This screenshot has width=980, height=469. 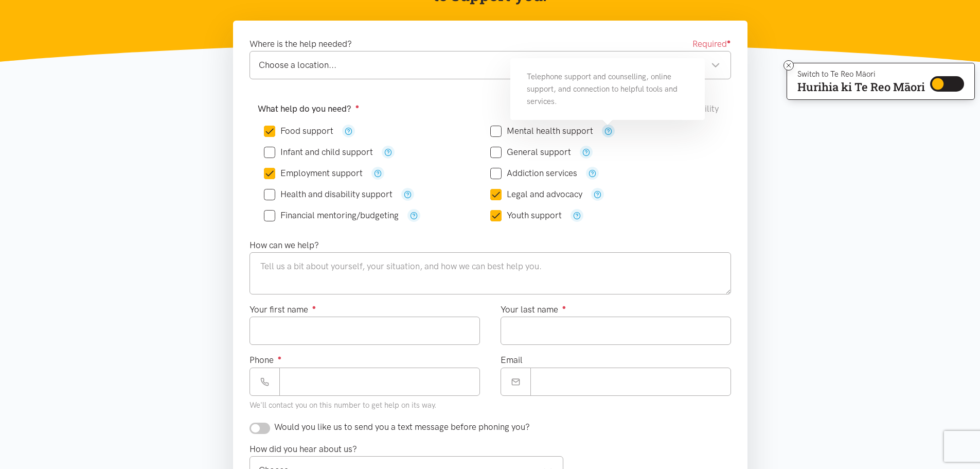 What do you see at coordinates (402, 427) in the screenshot?
I see `span: Would you like us to send you a text message before phoning you?` at bounding box center [402, 427].